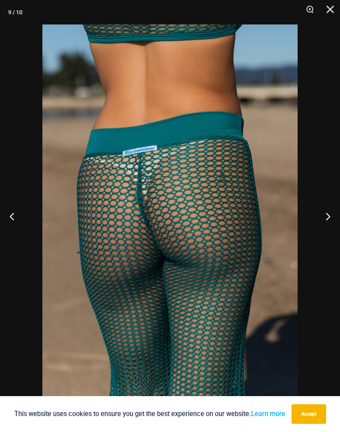 Image resolution: width=340 pixels, height=432 pixels. Describe the element at coordinates (170, 216) in the screenshot. I see `img: Show Stopper Jade 366 Top 5007 pants 11` at that location.